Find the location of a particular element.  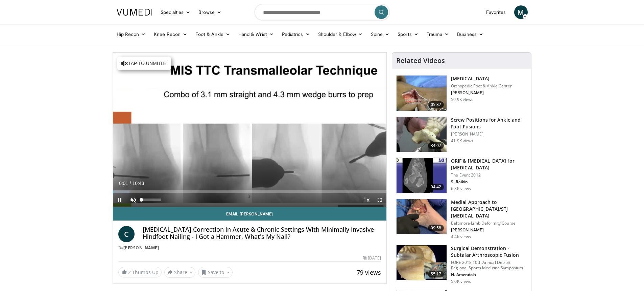

a: 2 Thumbs Up is located at coordinates (140, 272).